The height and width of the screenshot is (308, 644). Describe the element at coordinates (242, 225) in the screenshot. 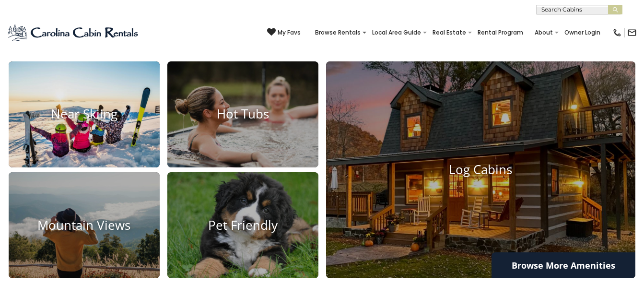

I see `h4: Pet Friendly` at that location.